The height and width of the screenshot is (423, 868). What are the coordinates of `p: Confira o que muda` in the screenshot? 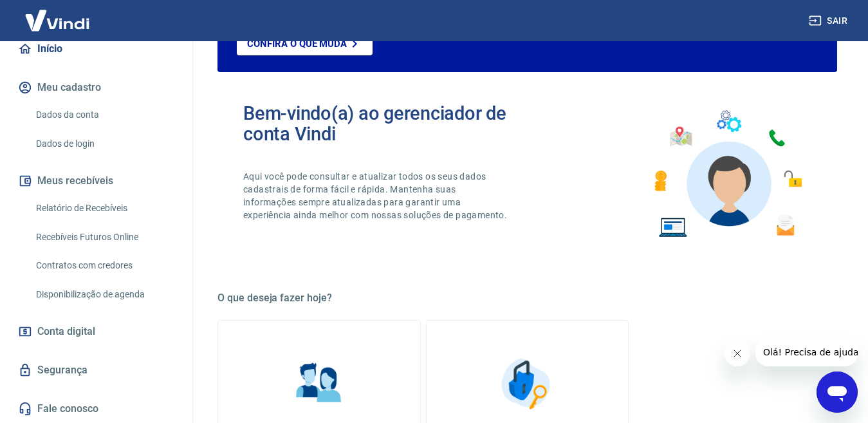 It's located at (297, 44).